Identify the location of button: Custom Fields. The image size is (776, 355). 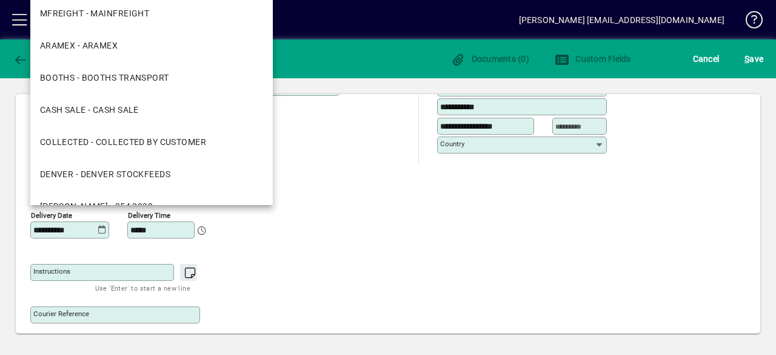
(593, 59).